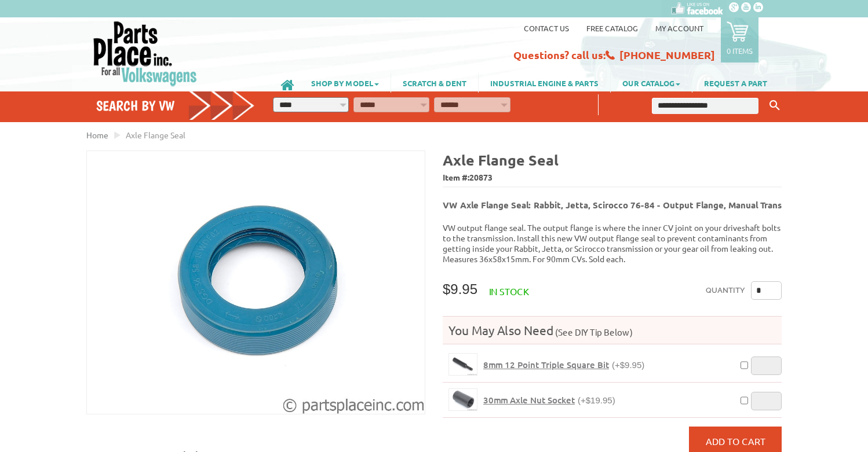 Image resolution: width=868 pixels, height=452 pixels. What do you see at coordinates (176, 106) in the screenshot?
I see `h4: Search by VW` at bounding box center [176, 106].